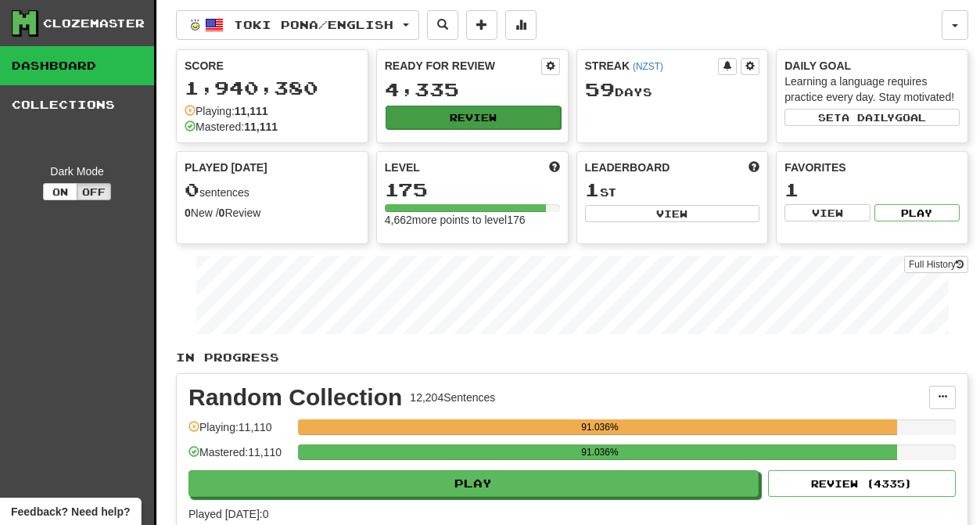 This screenshot has height=525, width=980. What do you see at coordinates (521, 25) in the screenshot?
I see `button: More stats` at bounding box center [521, 25].